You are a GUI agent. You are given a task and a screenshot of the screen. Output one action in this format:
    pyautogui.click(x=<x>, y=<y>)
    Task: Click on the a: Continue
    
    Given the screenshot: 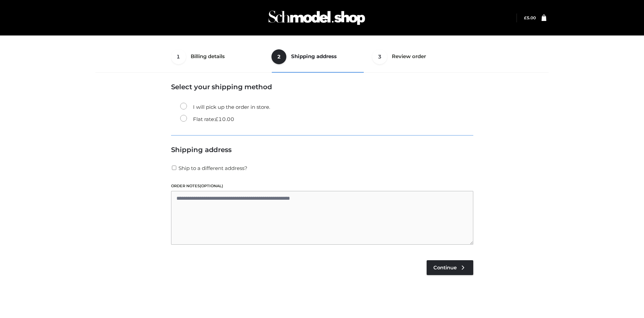 What is the action you would take?
    pyautogui.click(x=450, y=268)
    